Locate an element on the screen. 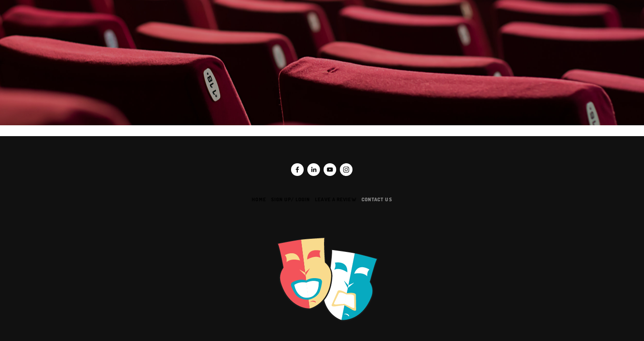 The height and width of the screenshot is (341, 644). a: Yonnick Jones, IMBA is located at coordinates (314, 170).